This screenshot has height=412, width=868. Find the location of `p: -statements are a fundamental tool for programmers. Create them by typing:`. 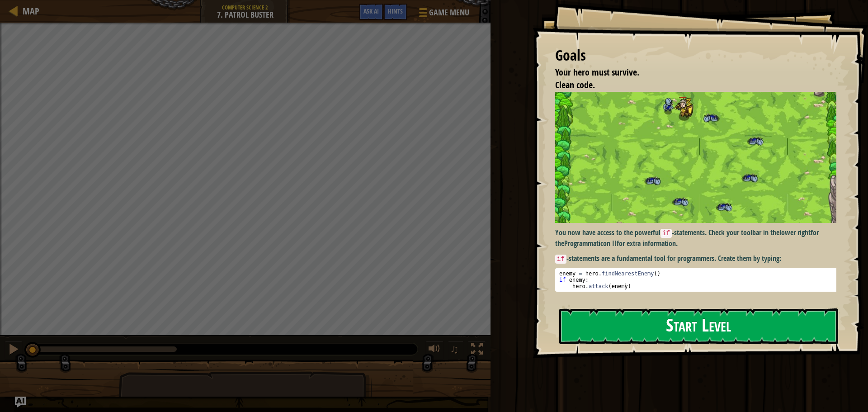

p: -statements are a fundamental tool for programmers. Create them by typing: is located at coordinates (699, 259).